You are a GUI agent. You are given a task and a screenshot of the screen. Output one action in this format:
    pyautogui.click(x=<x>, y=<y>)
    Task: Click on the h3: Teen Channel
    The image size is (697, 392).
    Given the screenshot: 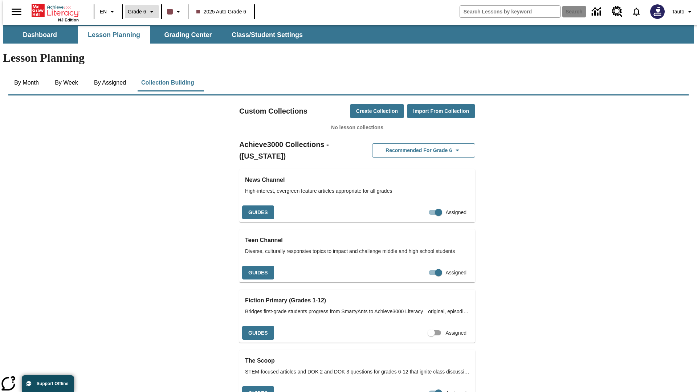 What is the action you would take?
    pyautogui.click(x=357, y=240)
    